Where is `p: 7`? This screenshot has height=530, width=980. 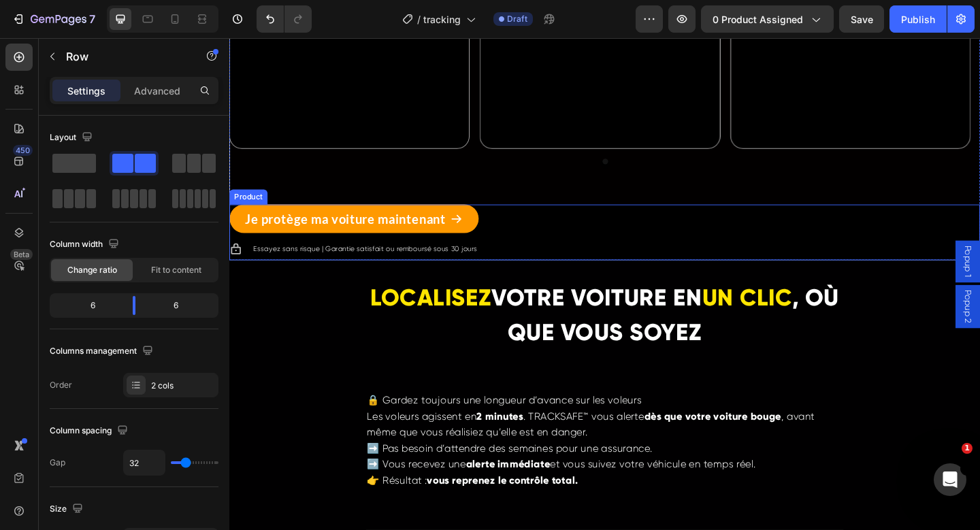 p: 7 is located at coordinates (92, 19).